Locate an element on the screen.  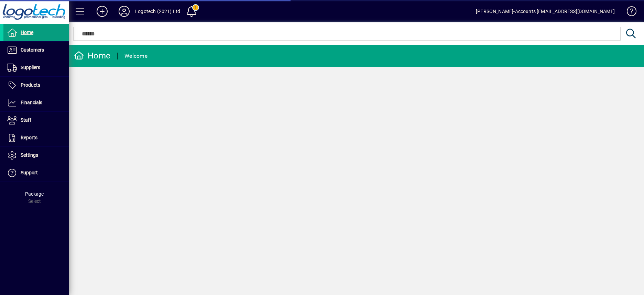
span: Customers is located at coordinates (32, 50).